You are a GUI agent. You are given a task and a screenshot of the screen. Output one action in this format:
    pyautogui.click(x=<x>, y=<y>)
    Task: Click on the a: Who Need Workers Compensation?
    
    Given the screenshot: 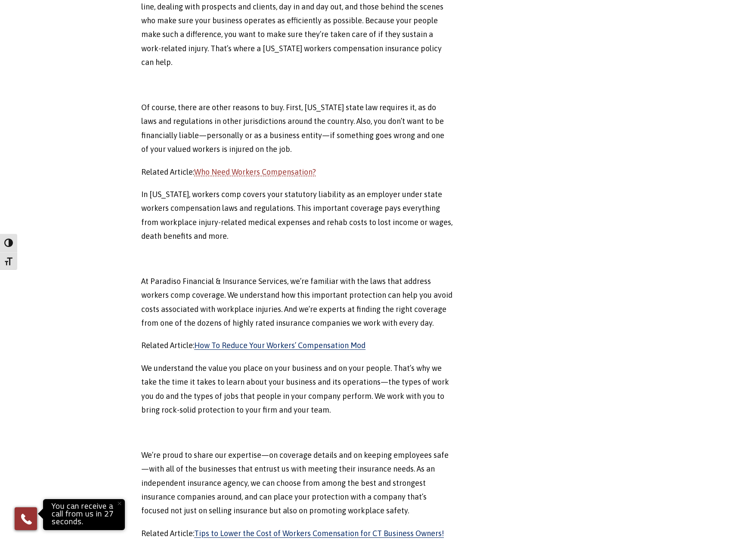 What is the action you would take?
    pyautogui.click(x=255, y=172)
    